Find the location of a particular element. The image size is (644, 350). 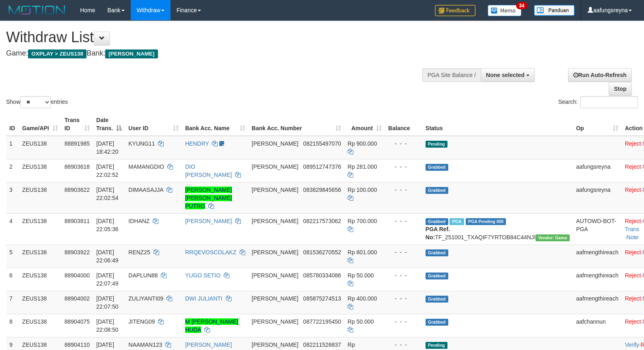

td: 8 is located at coordinates (12, 325).